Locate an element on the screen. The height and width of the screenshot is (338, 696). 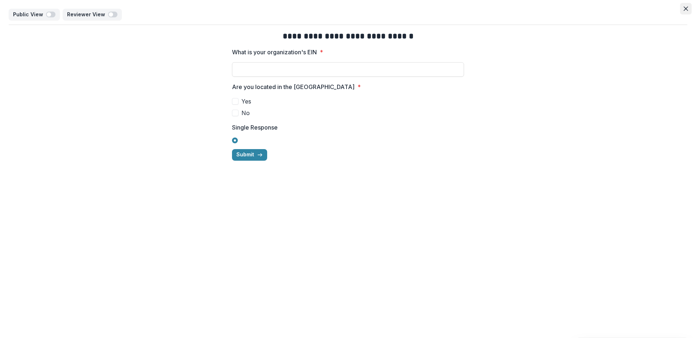
button: Public View is located at coordinates (34, 14).